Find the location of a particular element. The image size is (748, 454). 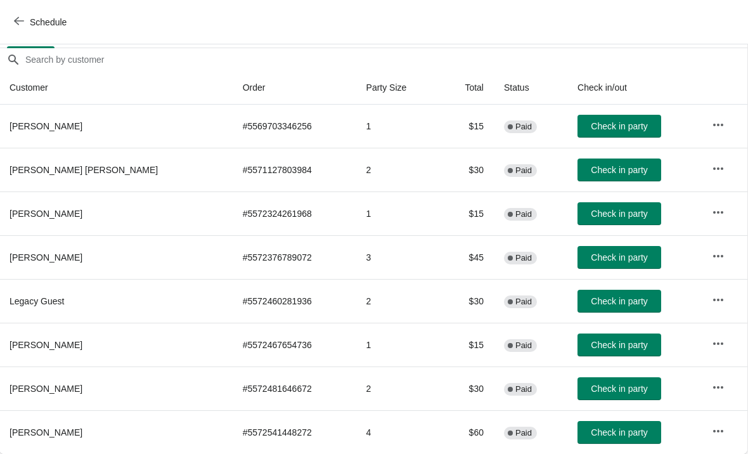

td: # 5572376789072 is located at coordinates (294, 257).